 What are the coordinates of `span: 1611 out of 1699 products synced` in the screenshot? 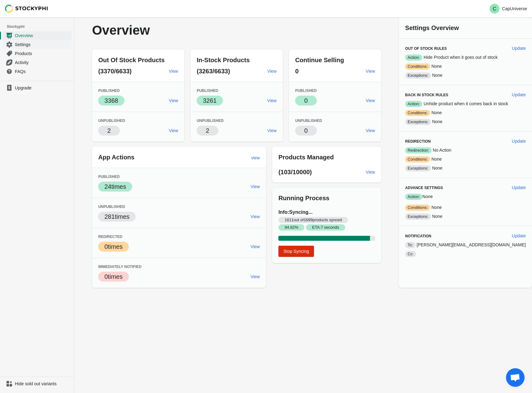 It's located at (313, 220).